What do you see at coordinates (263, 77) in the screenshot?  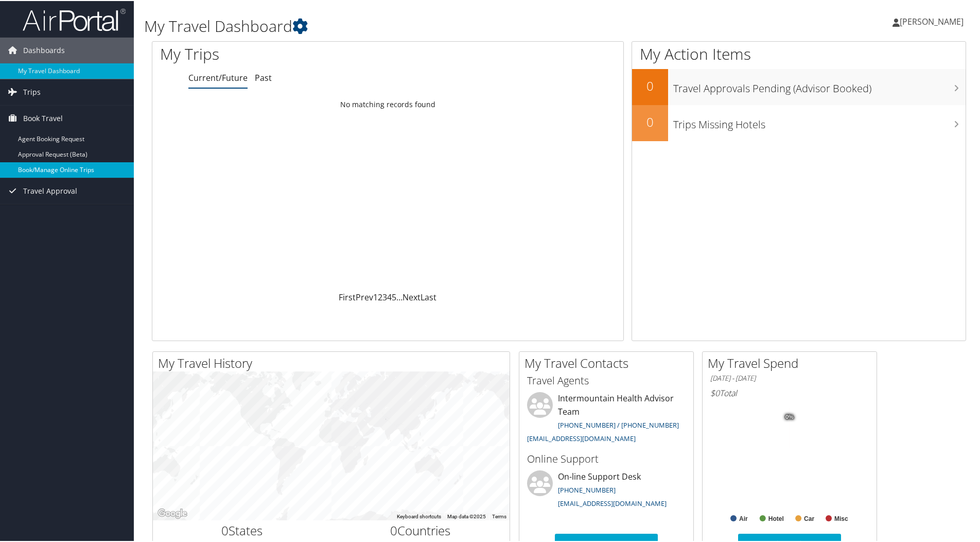 I see `a: Past` at bounding box center [263, 77].